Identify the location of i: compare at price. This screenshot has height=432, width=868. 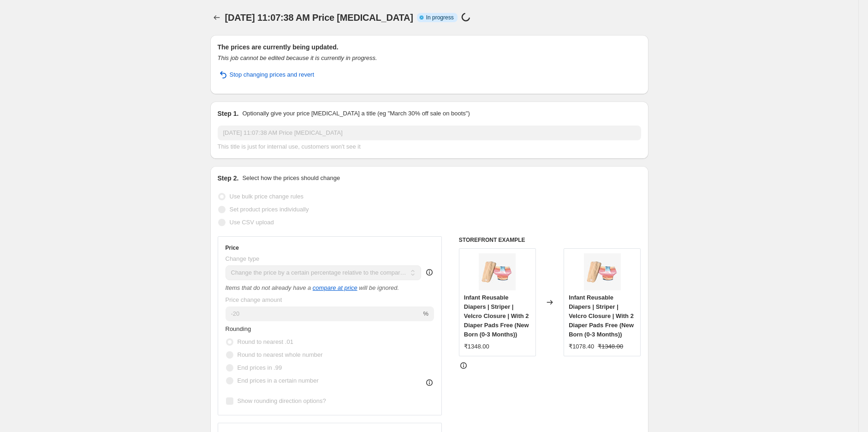
(335, 288).